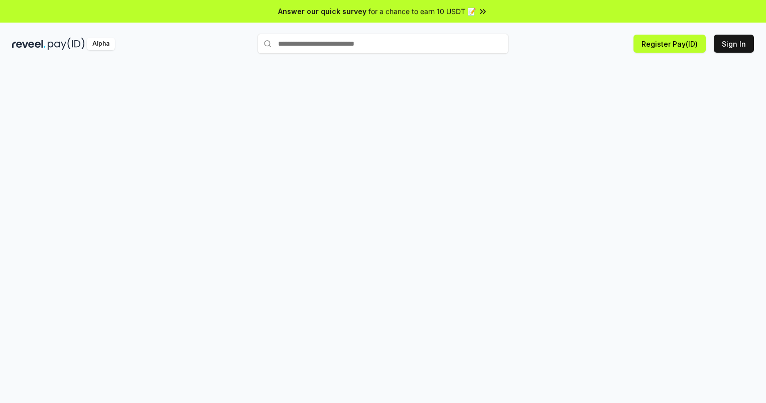 The height and width of the screenshot is (403, 766). Describe the element at coordinates (101, 44) in the screenshot. I see `div: Alpha` at that location.